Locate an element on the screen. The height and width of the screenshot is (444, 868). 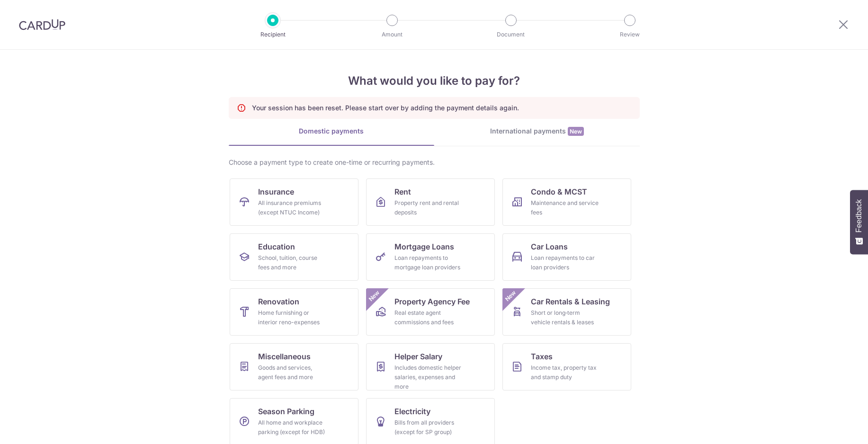
span: Renovation is located at coordinates (278, 301).